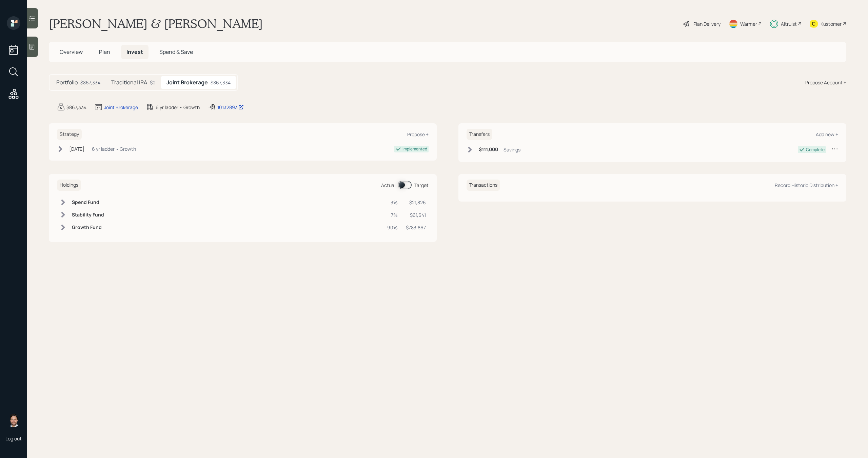 This screenshot has height=458, width=868. What do you see at coordinates (69, 185) in the screenshot?
I see `h6: Holdings` at bounding box center [69, 185].